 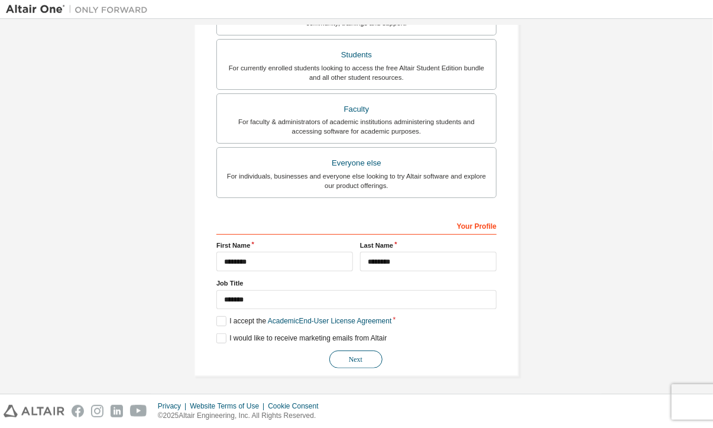 What do you see at coordinates (80, 9) in the screenshot?
I see `img: Altair One` at bounding box center [80, 9].